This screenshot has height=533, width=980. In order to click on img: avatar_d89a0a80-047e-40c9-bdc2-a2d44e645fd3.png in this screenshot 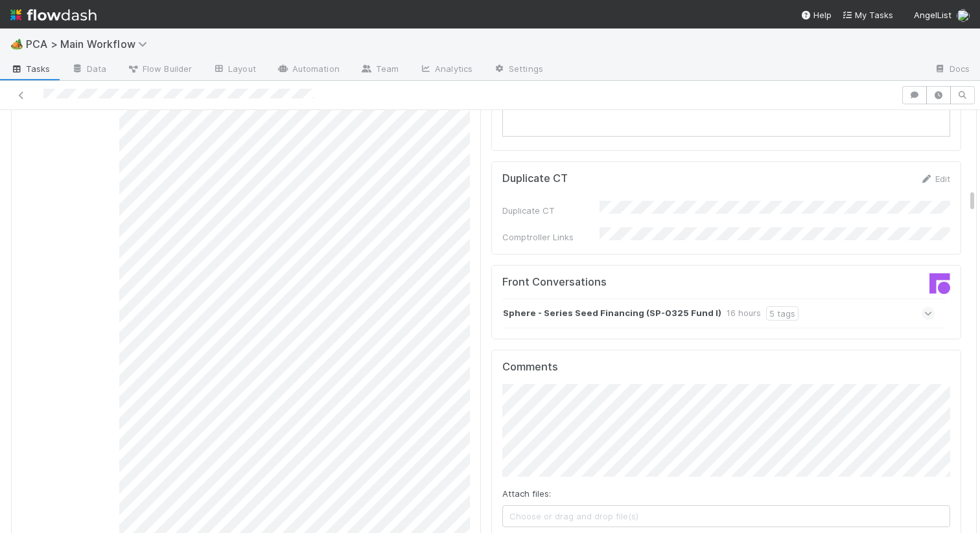, I will do `click(964, 16)`.